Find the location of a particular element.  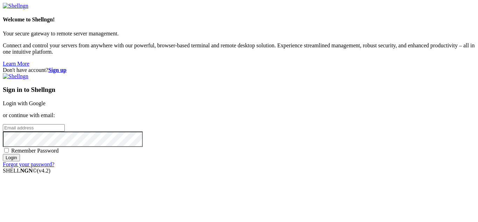

span: Remember Password is located at coordinates (35, 150).